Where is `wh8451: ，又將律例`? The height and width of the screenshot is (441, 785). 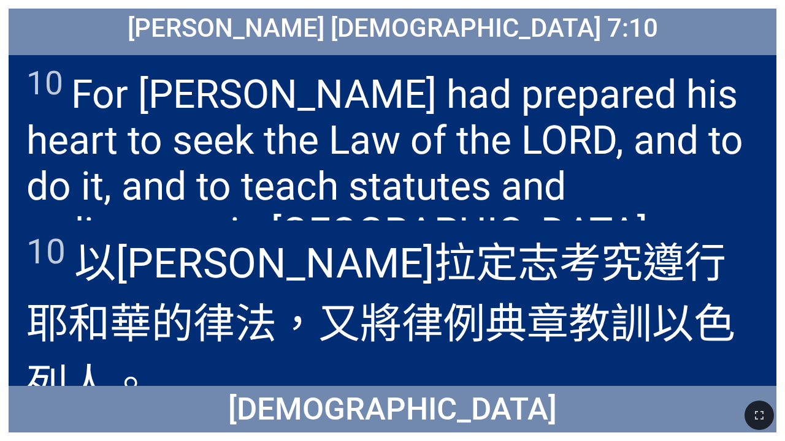
wh8451: ，又將律例 is located at coordinates (381, 354).